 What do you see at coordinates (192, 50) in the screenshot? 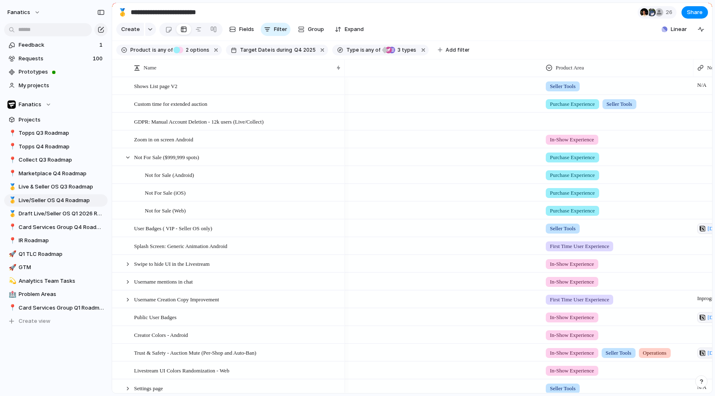
I see `button: 2 options` at bounding box center [192, 50].